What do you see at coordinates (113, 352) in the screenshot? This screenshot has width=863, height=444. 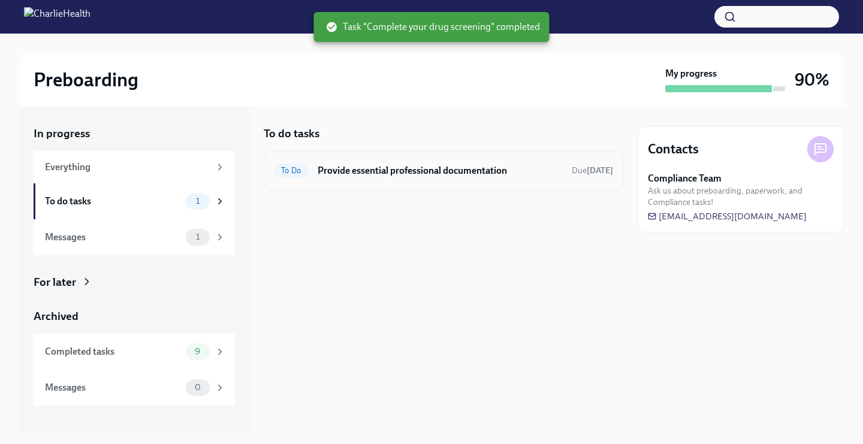 I see `div: Completed tasks` at bounding box center [113, 352].